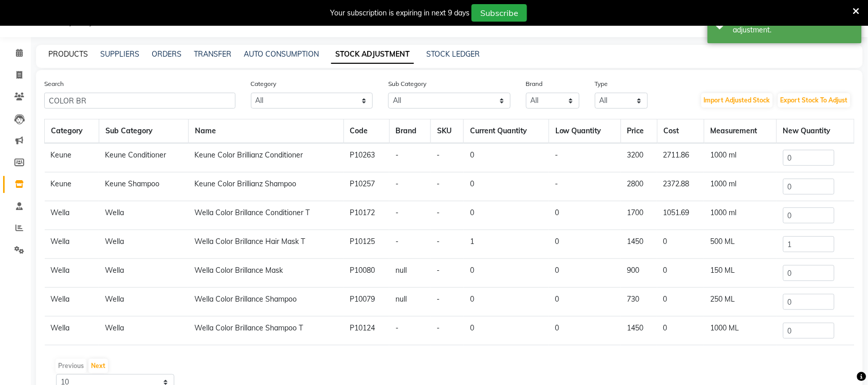 Image resolution: width=868 pixels, height=385 pixels. Describe the element at coordinates (266, 273) in the screenshot. I see `td: Wella Color Brillance Mask` at that location.